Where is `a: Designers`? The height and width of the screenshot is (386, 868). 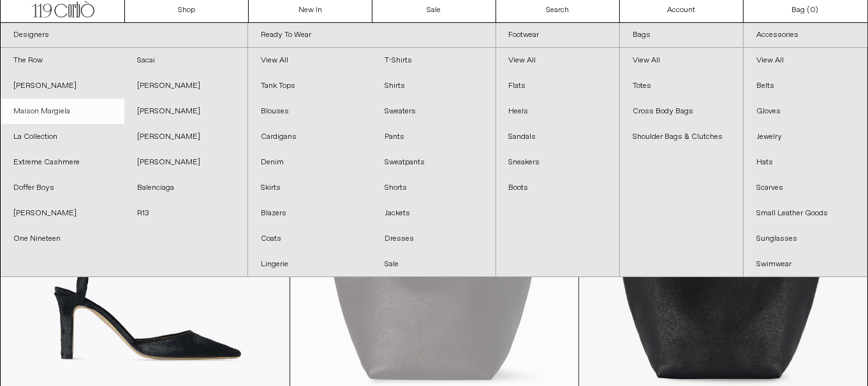
a: Designers is located at coordinates (124, 35).